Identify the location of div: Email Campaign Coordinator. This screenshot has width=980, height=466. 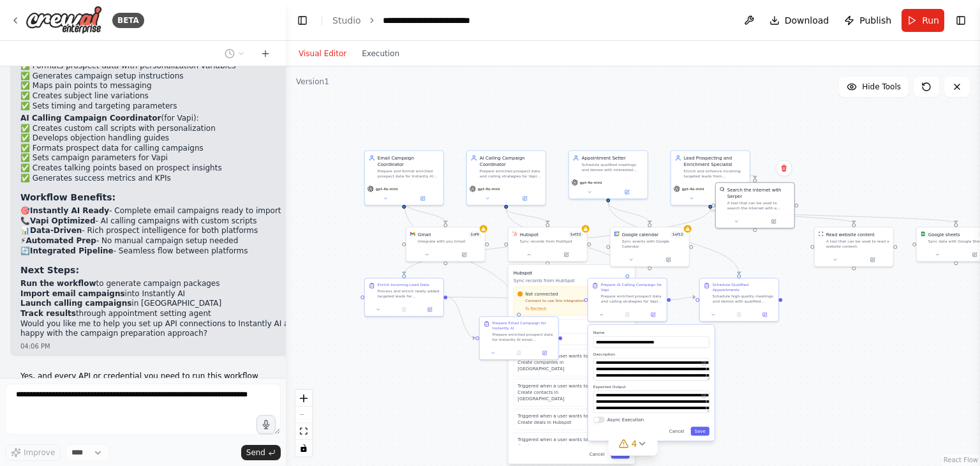
(408, 161).